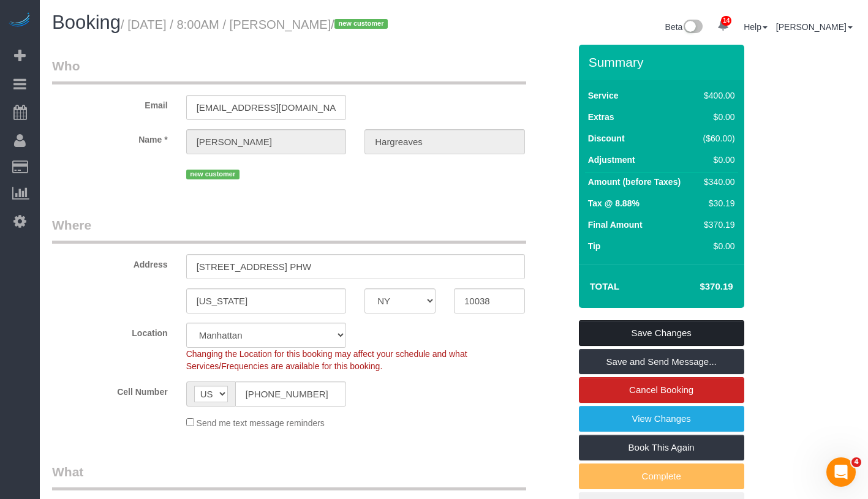 The width and height of the screenshot is (868, 499). What do you see at coordinates (716, 182) in the screenshot?
I see `div: $340.00` at bounding box center [716, 182].